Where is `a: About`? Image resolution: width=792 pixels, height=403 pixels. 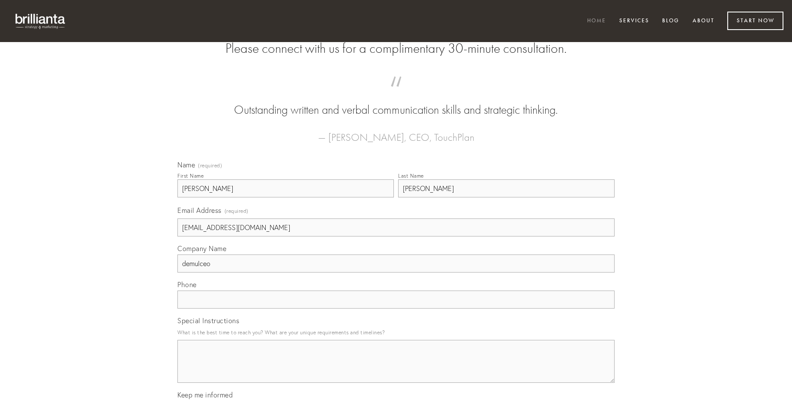
a: About is located at coordinates (704, 21).